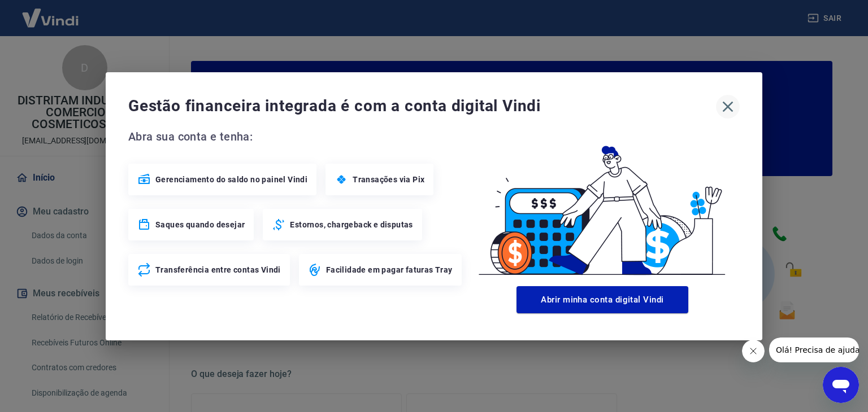  Describe the element at coordinates (603, 204) in the screenshot. I see `img: Good Billing` at that location.